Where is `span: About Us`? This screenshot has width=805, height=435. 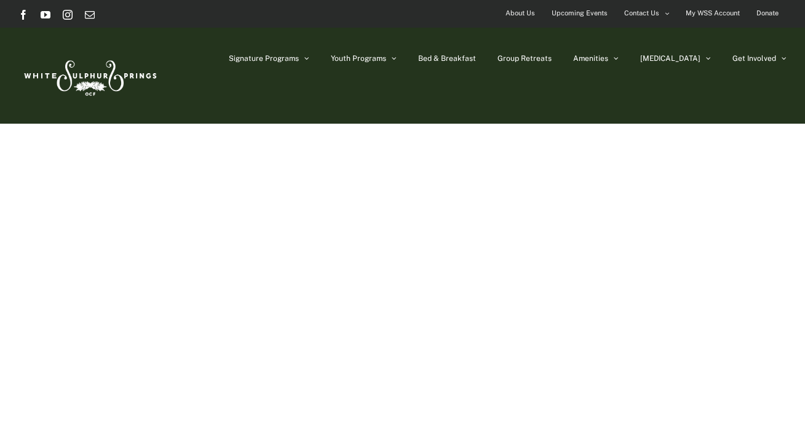
span: About Us is located at coordinates (520, 13).